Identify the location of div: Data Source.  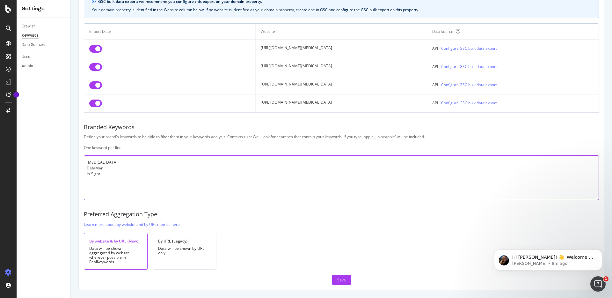
(443, 32).